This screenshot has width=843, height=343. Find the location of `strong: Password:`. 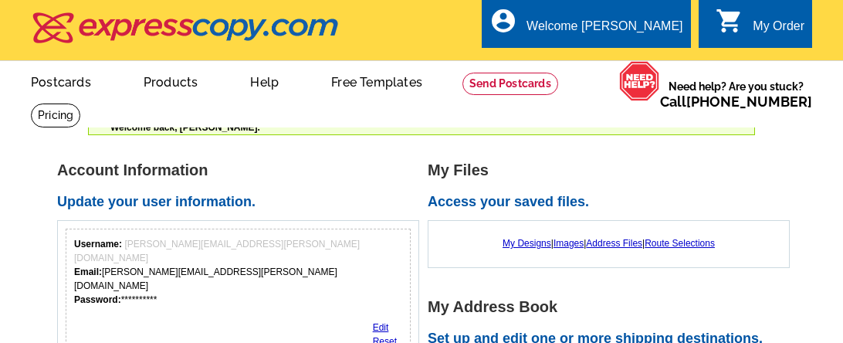

strong: Password: is located at coordinates (97, 299).